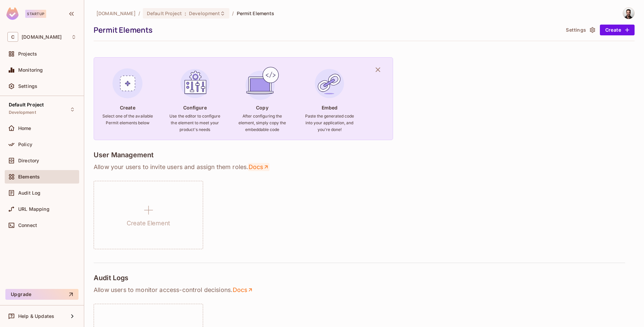  What do you see at coordinates (195, 83) in the screenshot?
I see `img: Configure Element` at bounding box center [195, 83].